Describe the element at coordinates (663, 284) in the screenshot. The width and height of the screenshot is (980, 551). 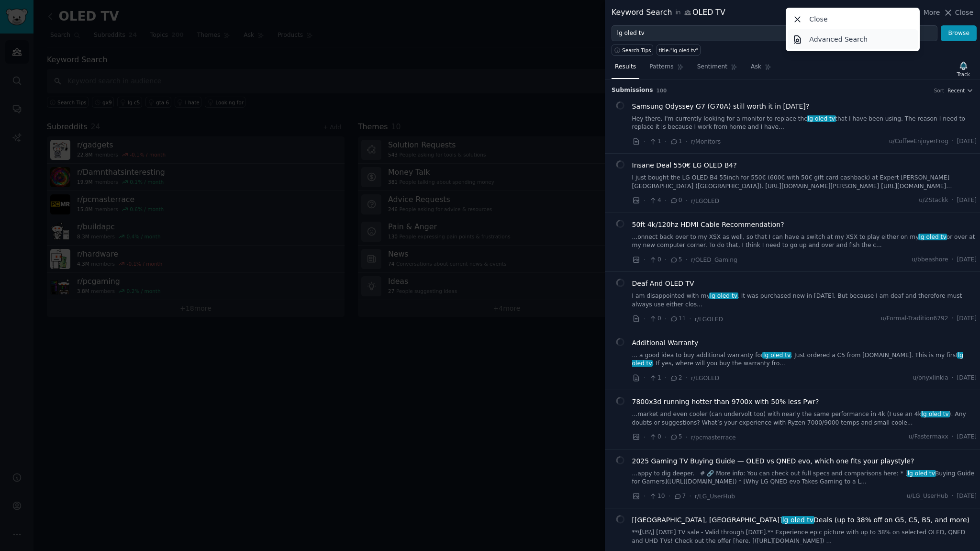
I see `span: Deaf And OLED TV` at that location.